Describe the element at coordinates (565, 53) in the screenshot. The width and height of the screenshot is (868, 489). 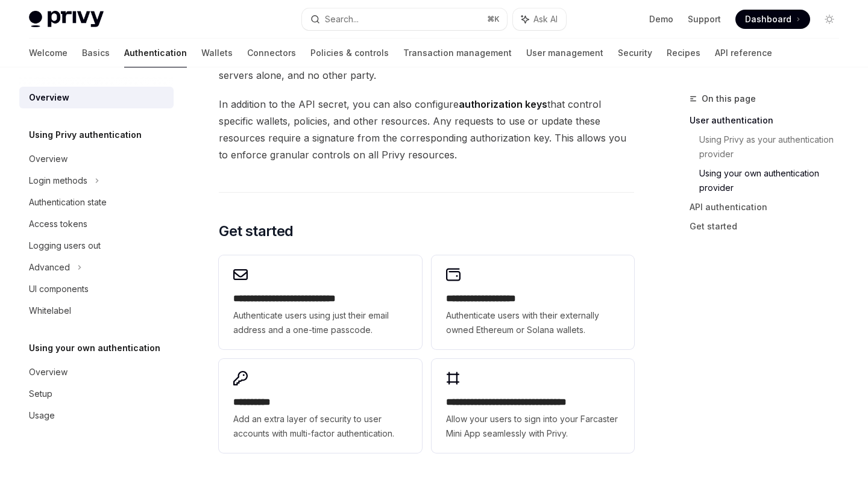
I see `a: User management` at that location.